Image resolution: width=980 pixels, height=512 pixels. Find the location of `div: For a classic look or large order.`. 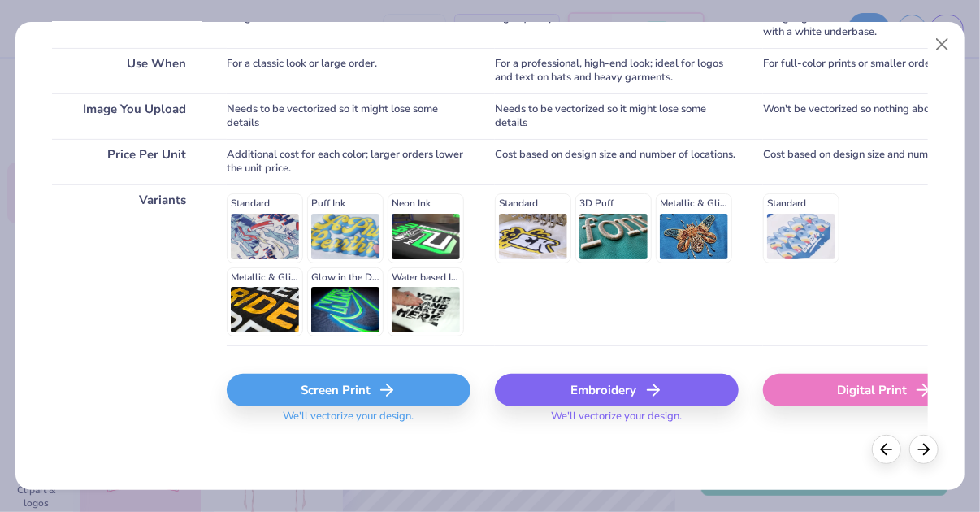

div: For a classic look or large order. is located at coordinates (349, 71).